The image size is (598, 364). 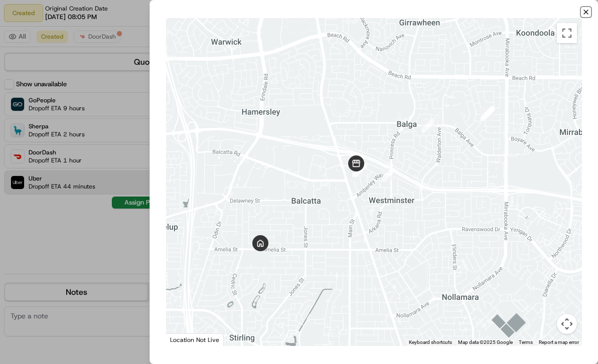 I want to click on button: Toggle fullscreen view, so click(x=567, y=33).